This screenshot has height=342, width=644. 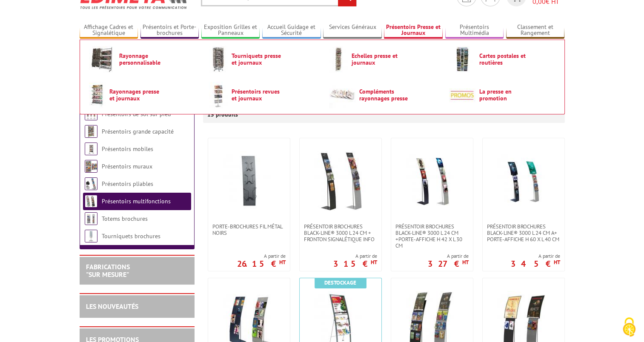 What do you see at coordinates (505, 59) in the screenshot?
I see `span: Cartes postales et routières` at bounding box center [505, 59].